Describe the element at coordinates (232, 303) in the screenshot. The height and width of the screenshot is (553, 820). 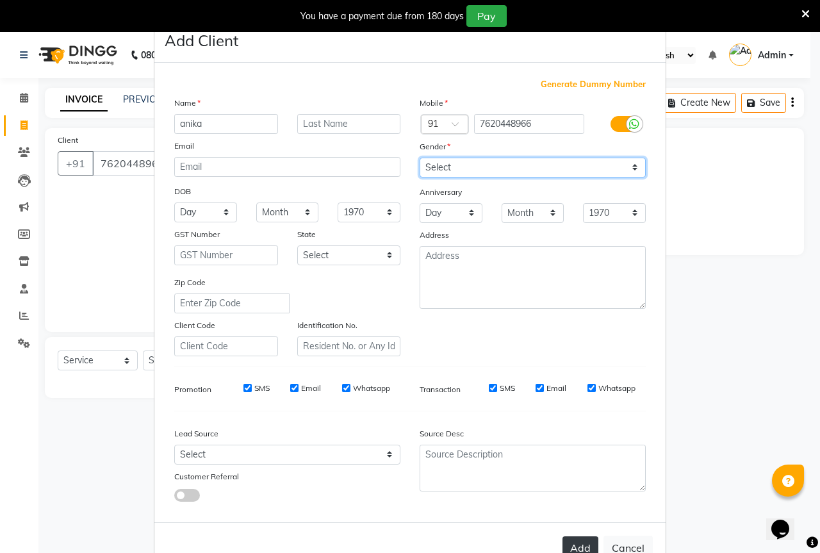
I see `input: Enter Zip Code` at that location.